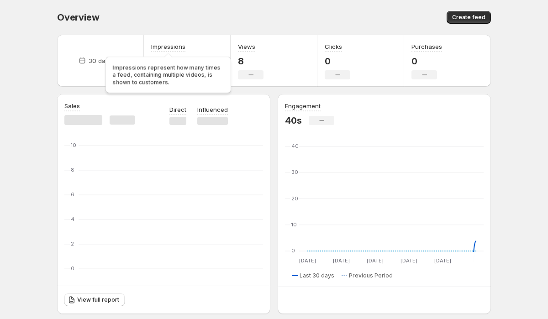  What do you see at coordinates (178, 110) in the screenshot?
I see `p: Direct` at bounding box center [178, 110].